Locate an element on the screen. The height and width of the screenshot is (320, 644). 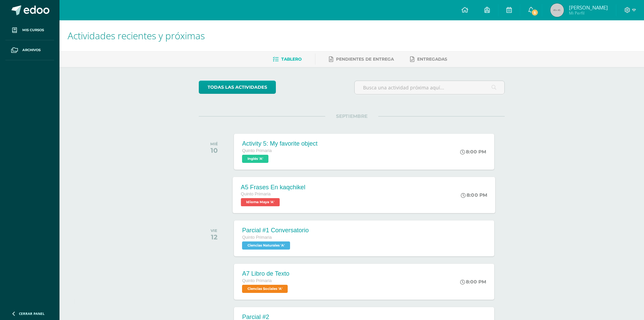
div: Parcial #1 Conversatorio is located at coordinates (275, 230).